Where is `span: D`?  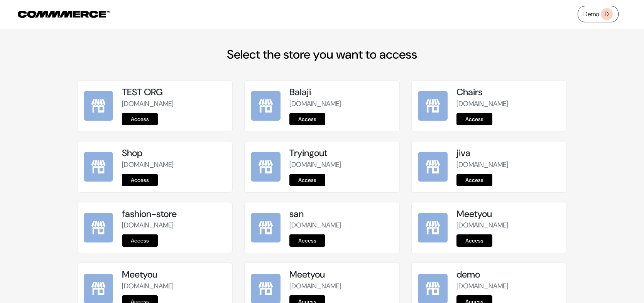
span: D is located at coordinates (606, 14).